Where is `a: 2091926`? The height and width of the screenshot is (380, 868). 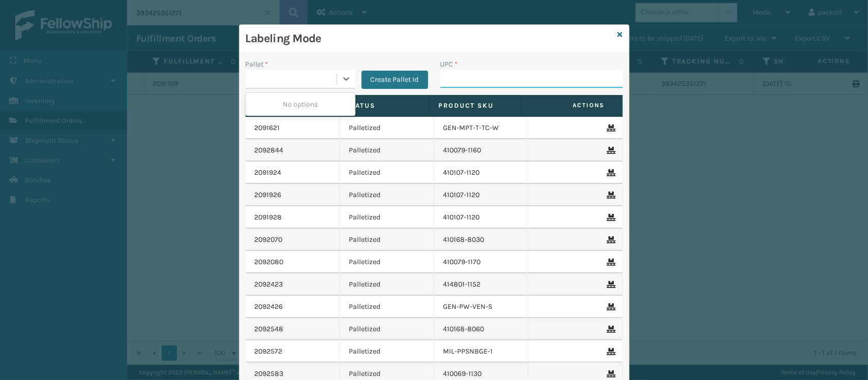 a: 2091926 is located at coordinates (268, 195).